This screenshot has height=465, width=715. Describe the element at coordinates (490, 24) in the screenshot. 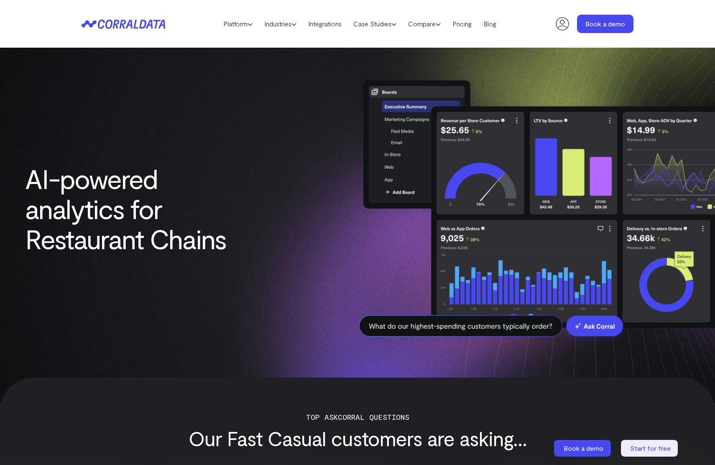

I see `a: Blog` at that location.